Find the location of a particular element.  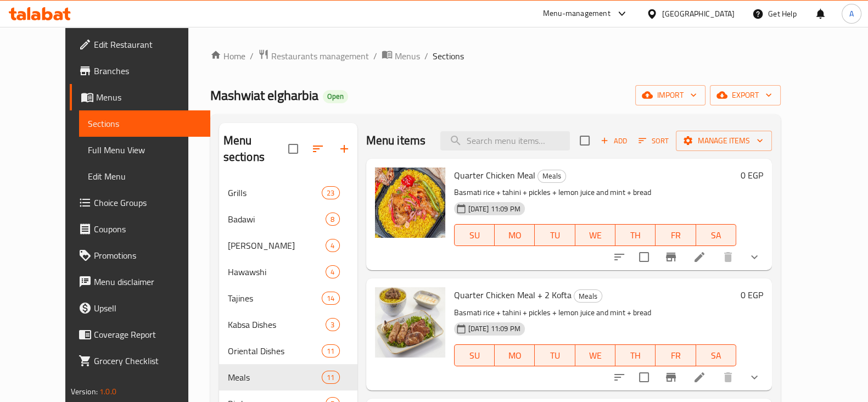

span: Badawi is located at coordinates (277, 219).